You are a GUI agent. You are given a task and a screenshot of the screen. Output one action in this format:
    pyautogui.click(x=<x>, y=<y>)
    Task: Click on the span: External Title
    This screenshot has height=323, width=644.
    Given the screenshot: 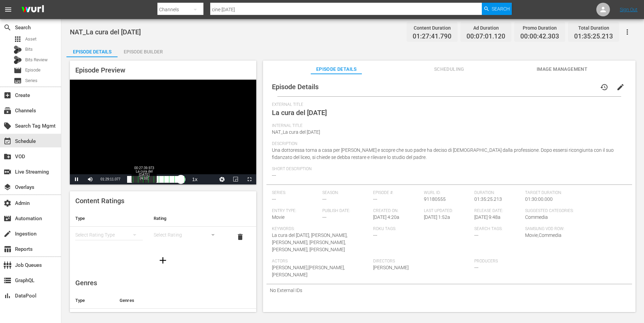 What is the action you would take?
    pyautogui.click(x=447, y=105)
    